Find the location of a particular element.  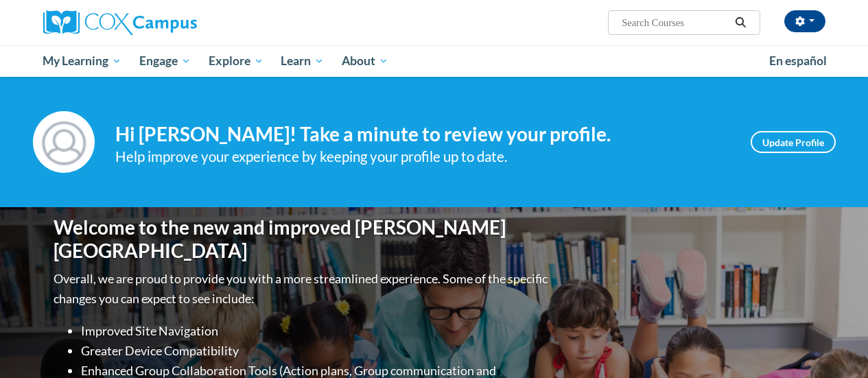

li: Greater Device Compatibility is located at coordinates (315, 350).